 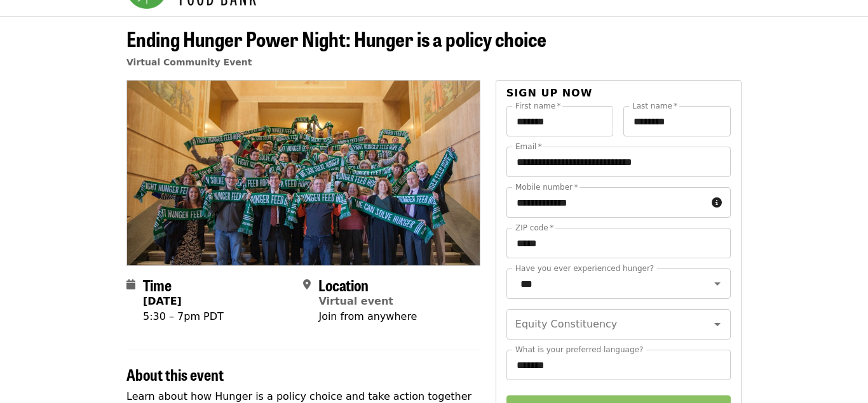 I want to click on span: Virtual Community Event, so click(x=188, y=62).